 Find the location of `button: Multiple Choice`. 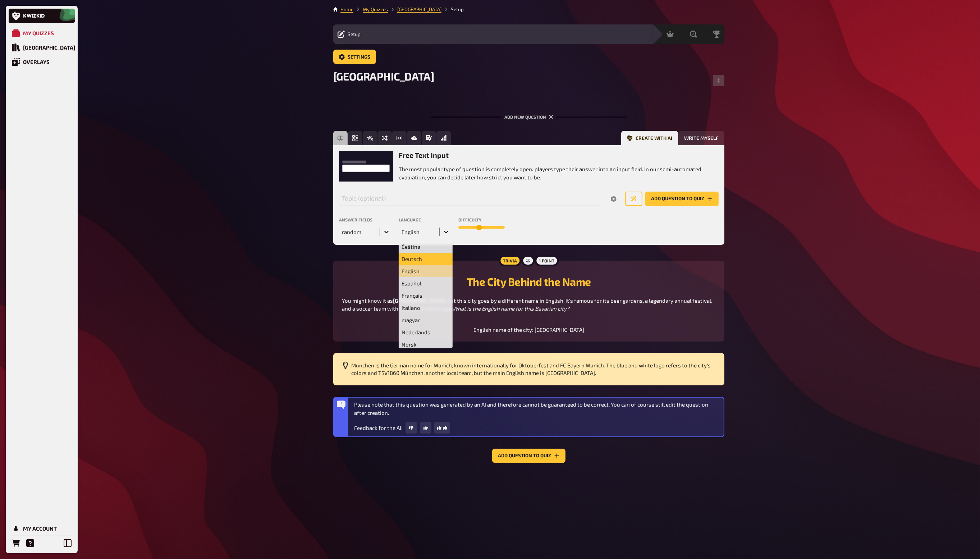

button: Multiple Choice is located at coordinates (355, 138).